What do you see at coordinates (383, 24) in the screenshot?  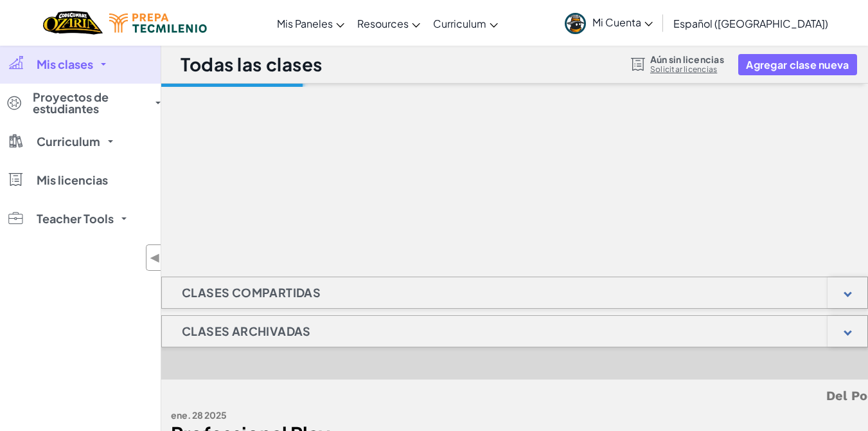 I see `span: Resources` at bounding box center [383, 24].